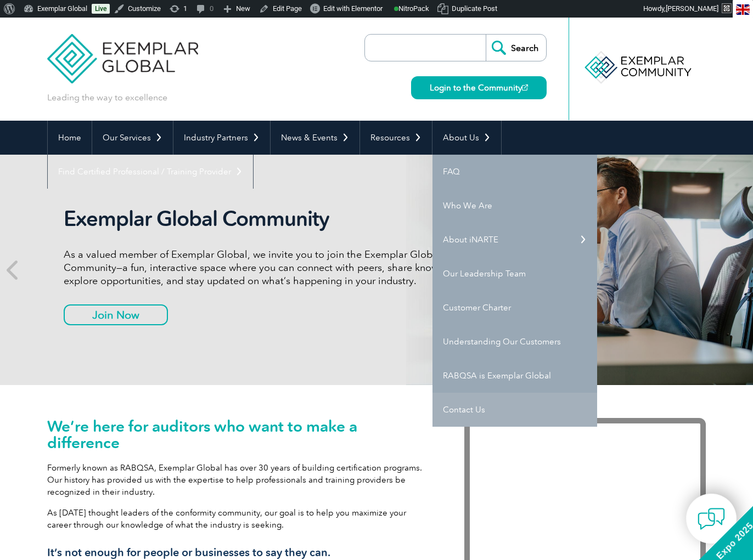  Describe the element at coordinates (270, 219) in the screenshot. I see `h2: Exemplar Global Community` at that location.